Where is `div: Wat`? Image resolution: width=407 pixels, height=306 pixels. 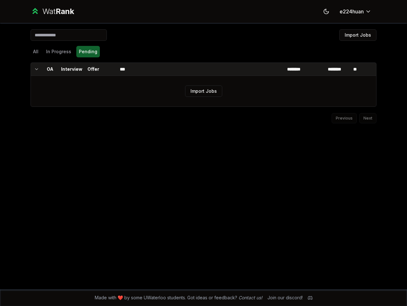
div: Wat is located at coordinates (58, 11).